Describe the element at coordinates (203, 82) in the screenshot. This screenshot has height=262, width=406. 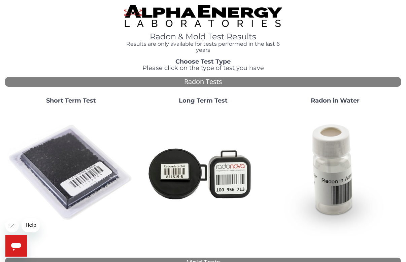
I see `div: Radon Tests` at that location.